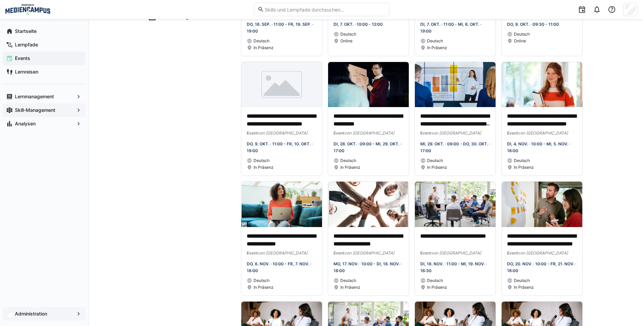 The height and width of the screenshot is (326, 643). Describe the element at coordinates (358, 24) in the screenshot. I see `span: Di, 7. Okt. · 10:00 - 12:00` at that location.